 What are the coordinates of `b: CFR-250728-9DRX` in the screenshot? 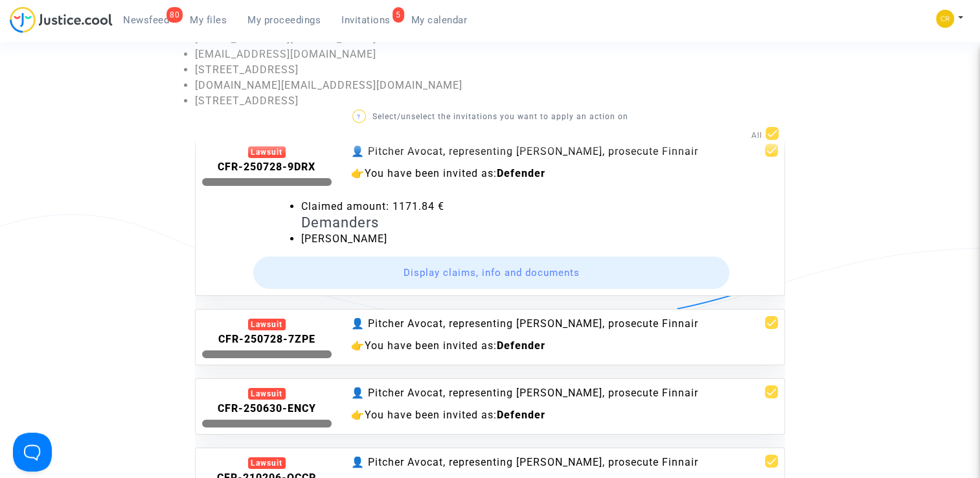 It's located at (267, 166).